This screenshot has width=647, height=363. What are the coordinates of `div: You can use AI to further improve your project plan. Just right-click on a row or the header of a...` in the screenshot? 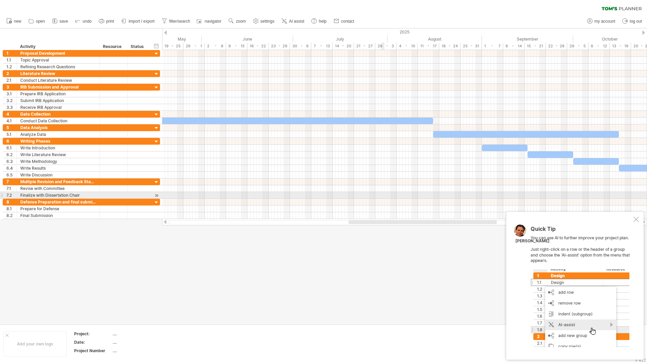 It's located at (581, 287).